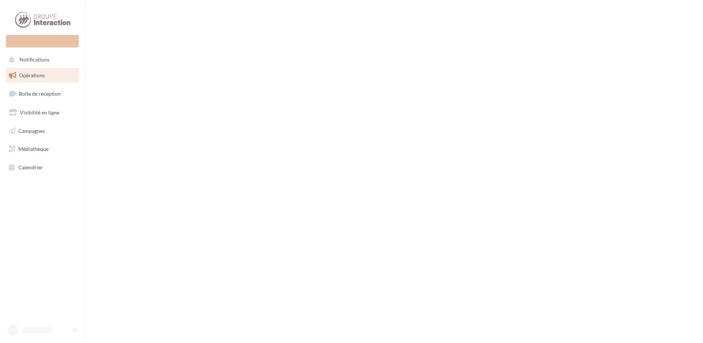  Describe the element at coordinates (42, 113) in the screenshot. I see `a: Visibilité en ligne` at that location.